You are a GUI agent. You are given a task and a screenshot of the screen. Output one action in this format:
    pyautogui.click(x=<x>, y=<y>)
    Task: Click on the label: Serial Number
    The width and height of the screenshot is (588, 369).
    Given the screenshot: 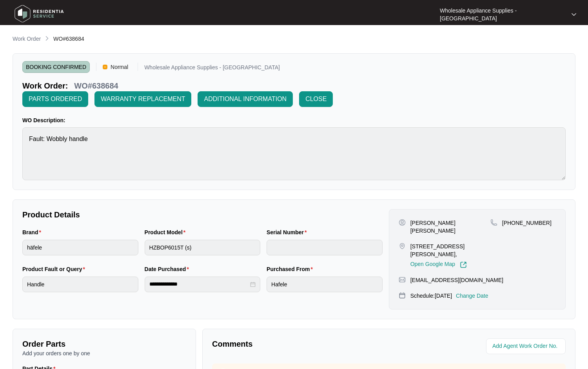 What is the action you would take?
    pyautogui.click(x=288, y=232)
    